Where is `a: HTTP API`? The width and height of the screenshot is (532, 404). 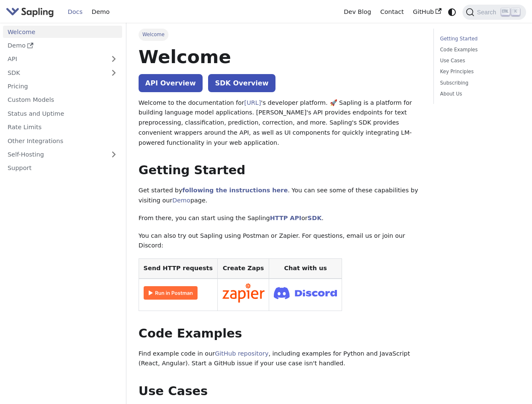
a: HTTP API is located at coordinates (286, 218).